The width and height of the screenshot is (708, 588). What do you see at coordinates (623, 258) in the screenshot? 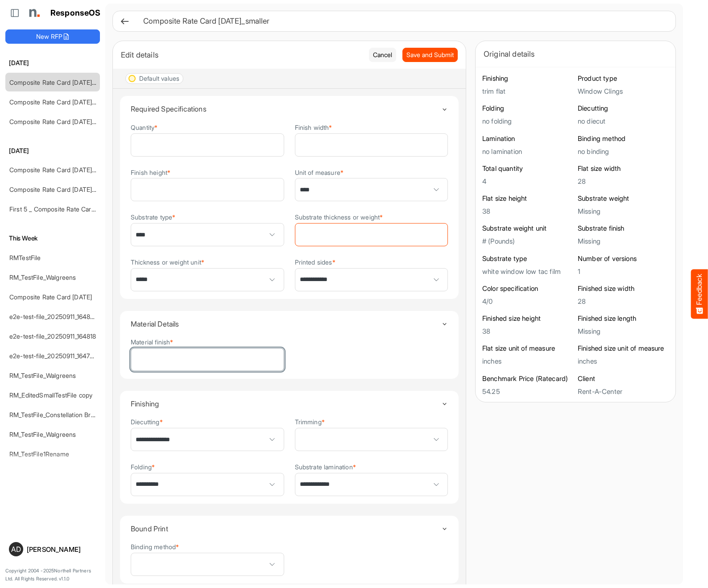
I see `h6: Number of versions` at bounding box center [623, 258].